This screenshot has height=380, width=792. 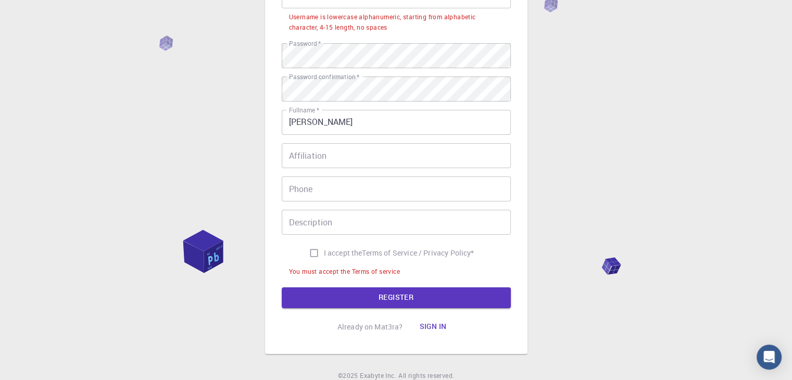 I want to click on div: Username is lowercase alphanumeric, starting from alphabetic character, 4-15 length, no spaces, so click(x=396, y=22).